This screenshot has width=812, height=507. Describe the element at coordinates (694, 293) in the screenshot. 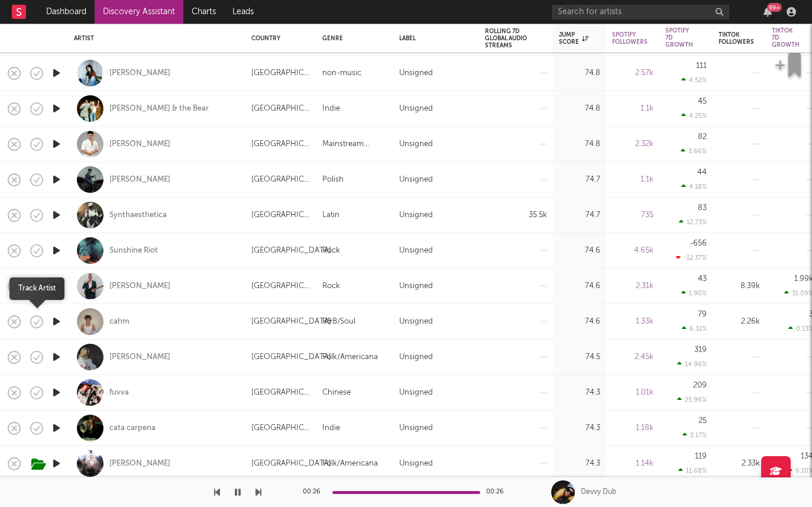

I see `div: 1.90 %` at that location.